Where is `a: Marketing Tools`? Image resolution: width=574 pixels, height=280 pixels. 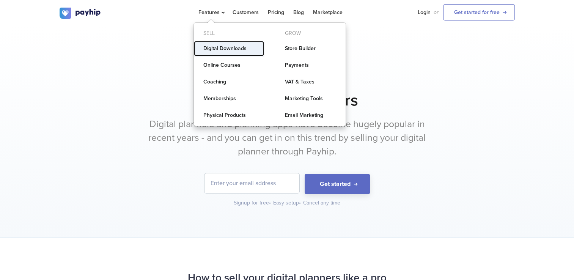
a: Marketing Tools is located at coordinates (311, 99).